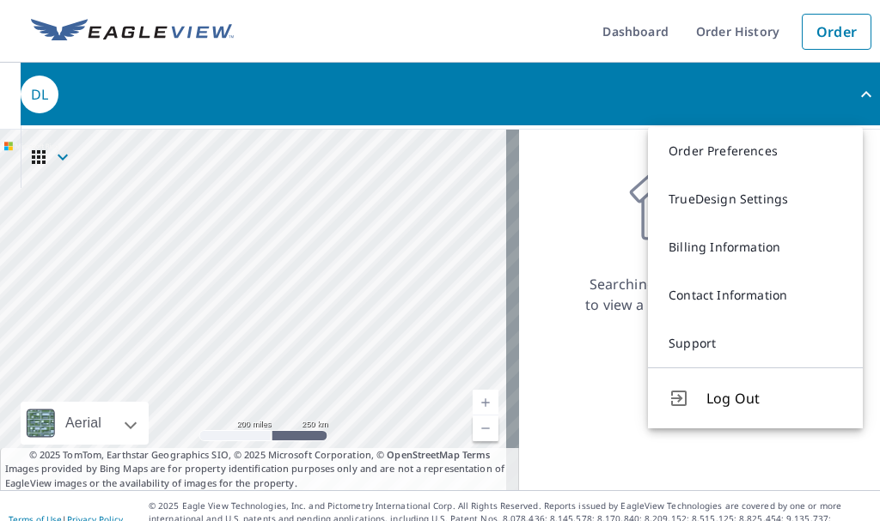 This screenshot has width=880, height=521. Describe the element at coordinates (450, 94) in the screenshot. I see `button: DL` at that location.